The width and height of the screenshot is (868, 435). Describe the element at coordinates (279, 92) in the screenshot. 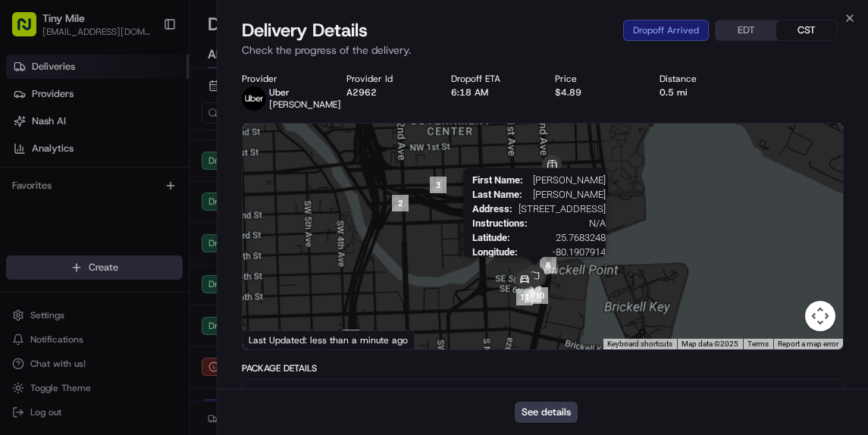

I see `span: Uber` at that location.